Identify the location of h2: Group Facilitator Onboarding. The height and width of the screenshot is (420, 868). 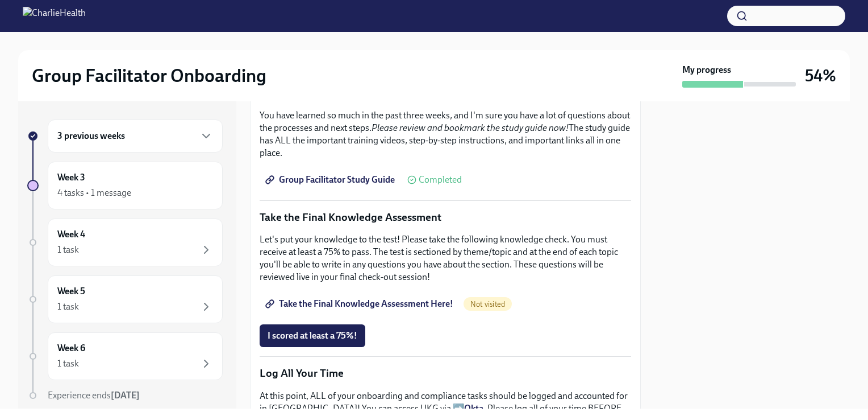
(149, 75).